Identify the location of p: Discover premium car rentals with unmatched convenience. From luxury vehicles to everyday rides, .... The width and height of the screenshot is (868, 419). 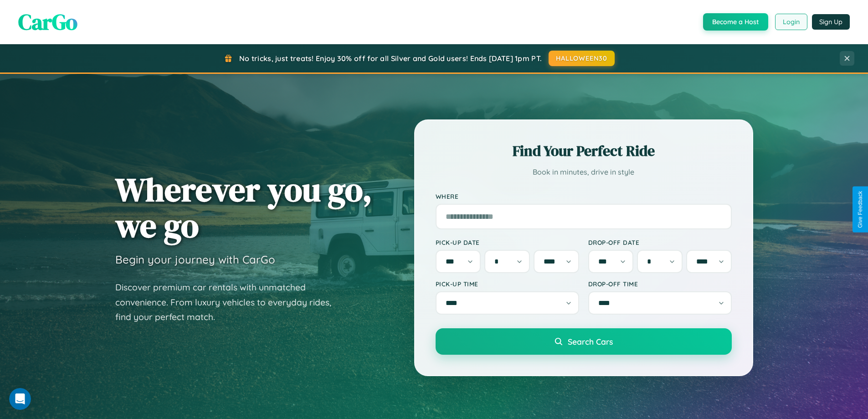
(229, 302).